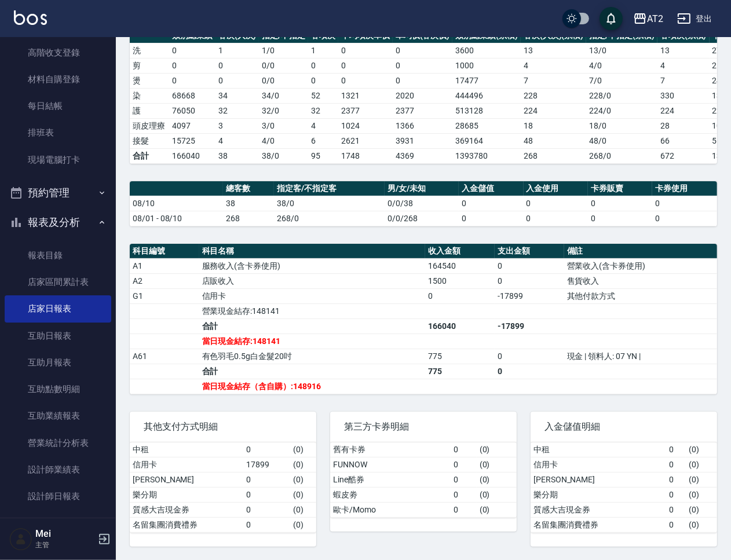 The width and height of the screenshot is (731, 560). Describe the element at coordinates (164, 251) in the screenshot. I see `th: 科目編號` at that location.